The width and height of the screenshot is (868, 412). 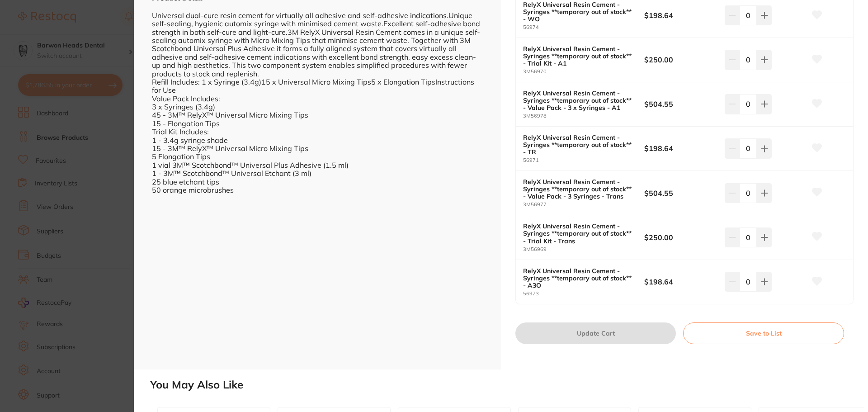 I want to click on small: 56974, so click(x=583, y=27).